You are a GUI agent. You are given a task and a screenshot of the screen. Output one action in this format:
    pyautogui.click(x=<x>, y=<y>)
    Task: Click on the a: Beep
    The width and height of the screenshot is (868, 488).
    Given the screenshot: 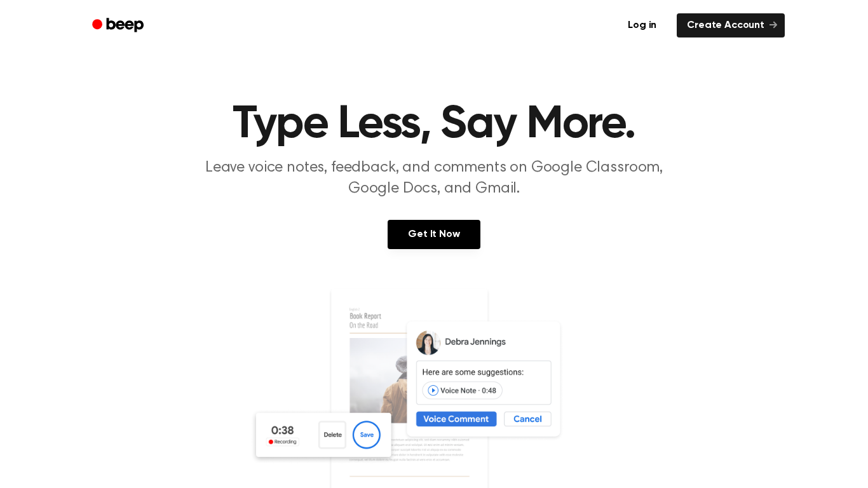 What is the action you would take?
    pyautogui.click(x=119, y=26)
    